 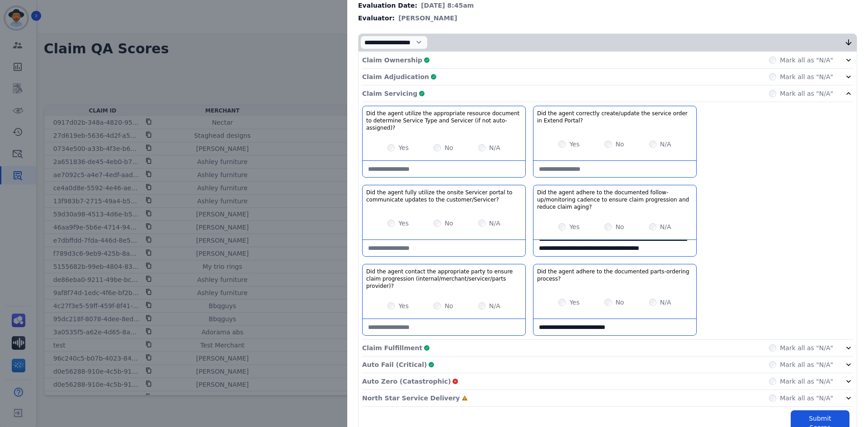 I want to click on h3: Did the agent adhere to the documented parts-ordering process?, so click(x=615, y=275).